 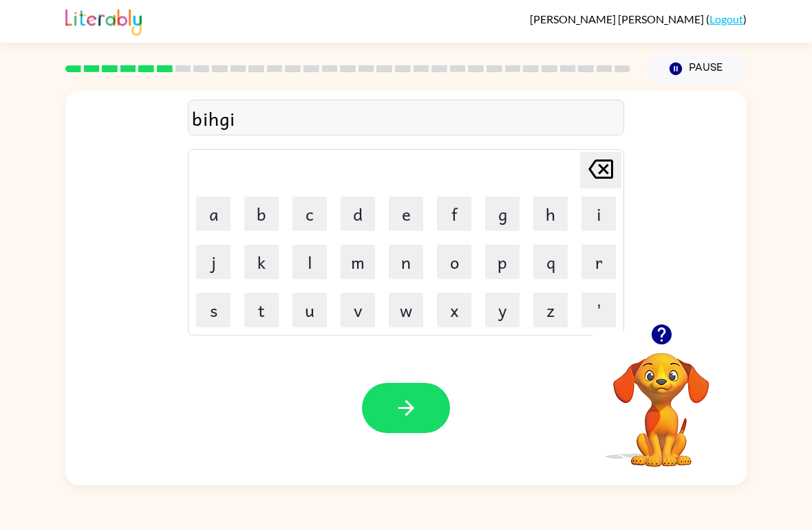 What do you see at coordinates (502, 310) in the screenshot?
I see `button: y` at bounding box center [502, 310].